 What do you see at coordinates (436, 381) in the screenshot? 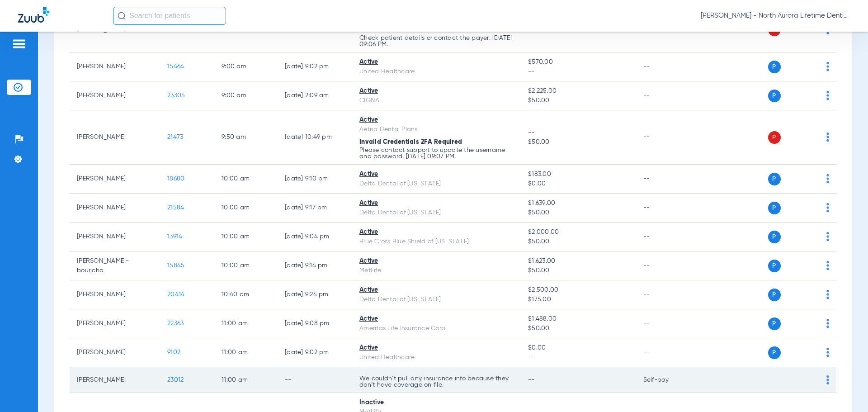
I see `p: We couldn’t pull any insurance info because they don’t have coverage on file.` at bounding box center [436, 381].